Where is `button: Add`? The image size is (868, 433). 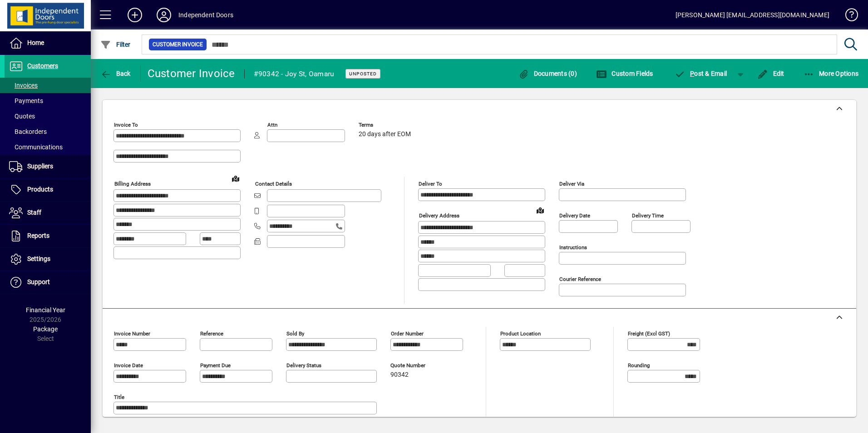 button: Add is located at coordinates (135, 15).